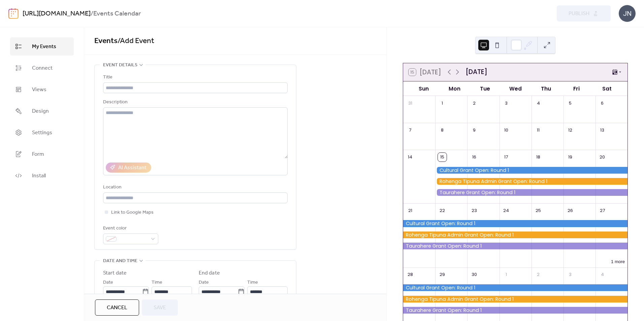 The image size is (644, 321). What do you see at coordinates (115, 273) in the screenshot?
I see `div: Start date` at bounding box center [115, 273].